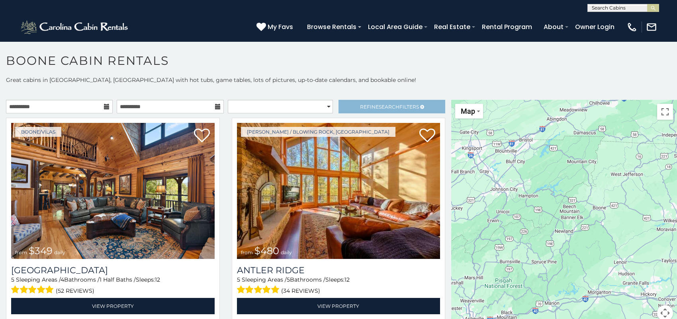 The height and width of the screenshot is (319, 677). I want to click on a: Diamond Creek Lodge from $349 daily, so click(113, 191).